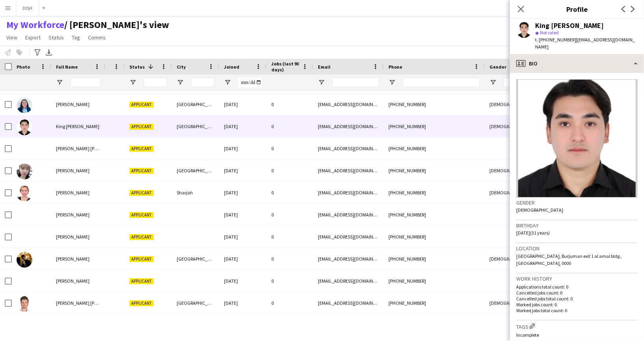 The width and height of the screenshot is (644, 341). I want to click on p: Applications total count: 0, so click(578, 286).